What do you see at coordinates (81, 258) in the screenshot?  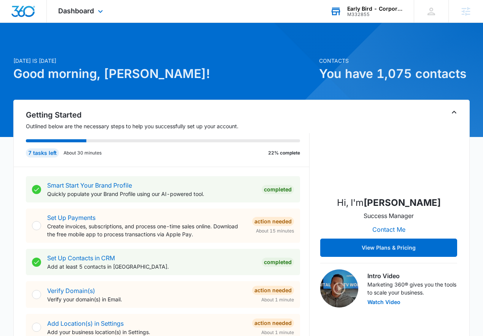 I see `a: Set Up Contacts in CRM` at bounding box center [81, 258].